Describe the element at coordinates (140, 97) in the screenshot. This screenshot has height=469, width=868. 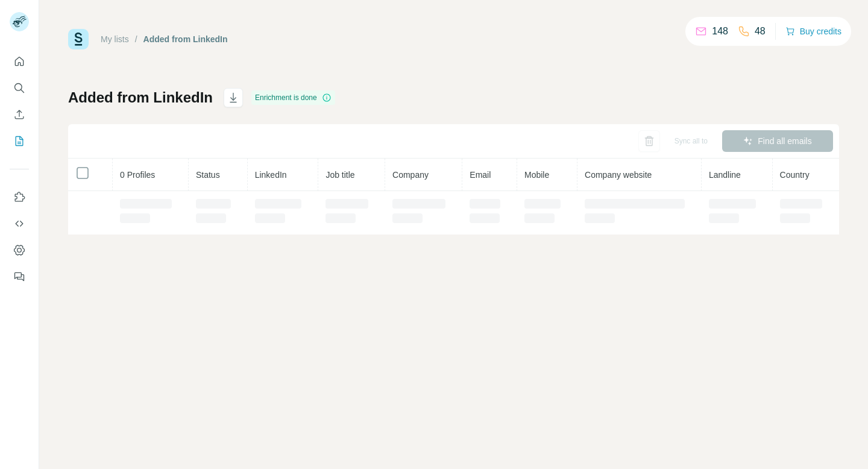
I see `h1: Added from LinkedIn` at that location.